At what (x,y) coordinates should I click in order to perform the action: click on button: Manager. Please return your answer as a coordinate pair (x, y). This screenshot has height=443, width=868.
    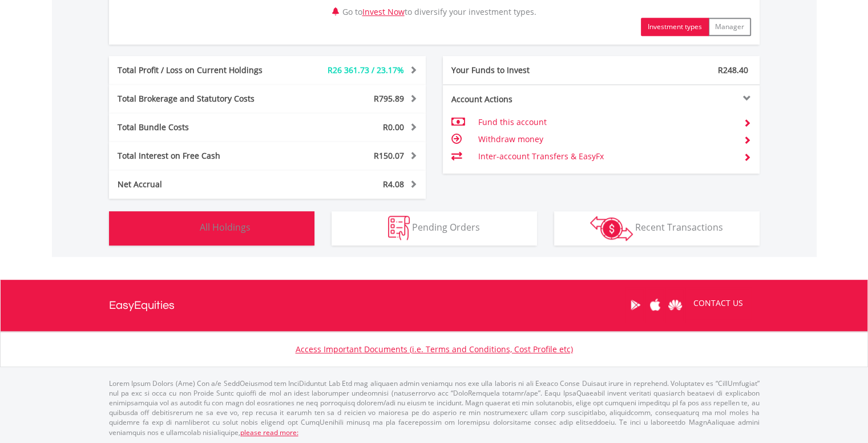
    Looking at the image, I should click on (729, 27).